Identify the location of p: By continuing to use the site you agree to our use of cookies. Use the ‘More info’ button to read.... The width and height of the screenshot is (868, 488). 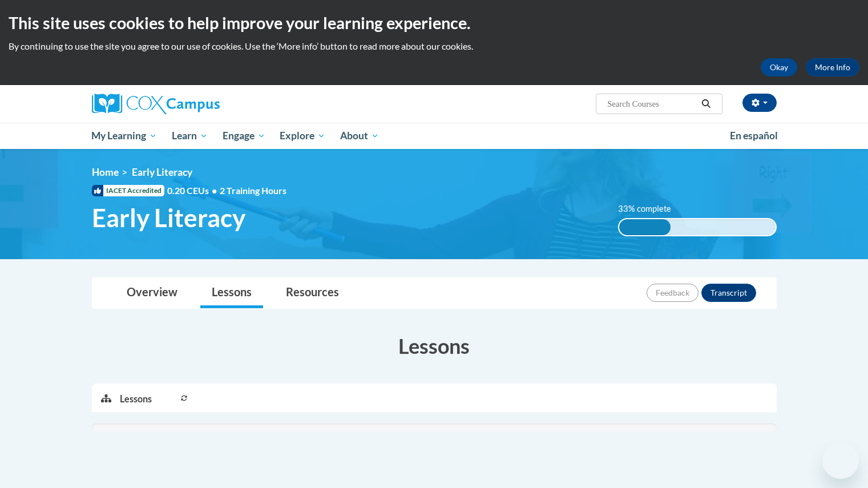
(434, 46).